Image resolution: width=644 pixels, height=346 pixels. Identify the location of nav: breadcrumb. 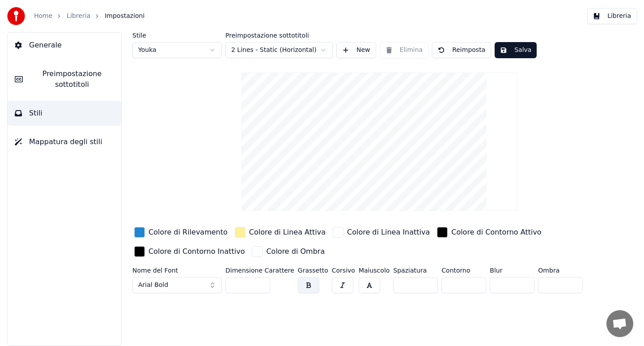
(89, 17).